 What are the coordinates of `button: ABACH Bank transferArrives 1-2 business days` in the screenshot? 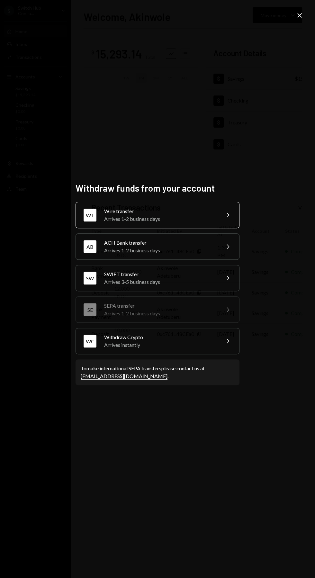 It's located at (158, 247).